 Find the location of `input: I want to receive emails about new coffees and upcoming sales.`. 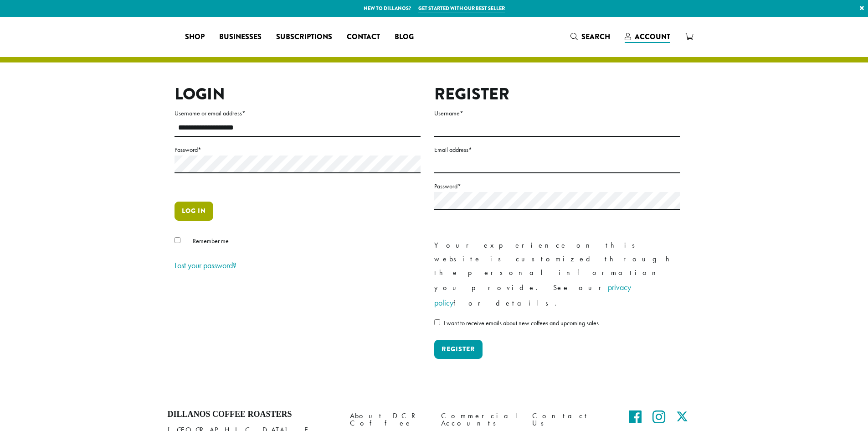

input: I want to receive emails about new coffees and upcoming sales. is located at coordinates (437, 322).